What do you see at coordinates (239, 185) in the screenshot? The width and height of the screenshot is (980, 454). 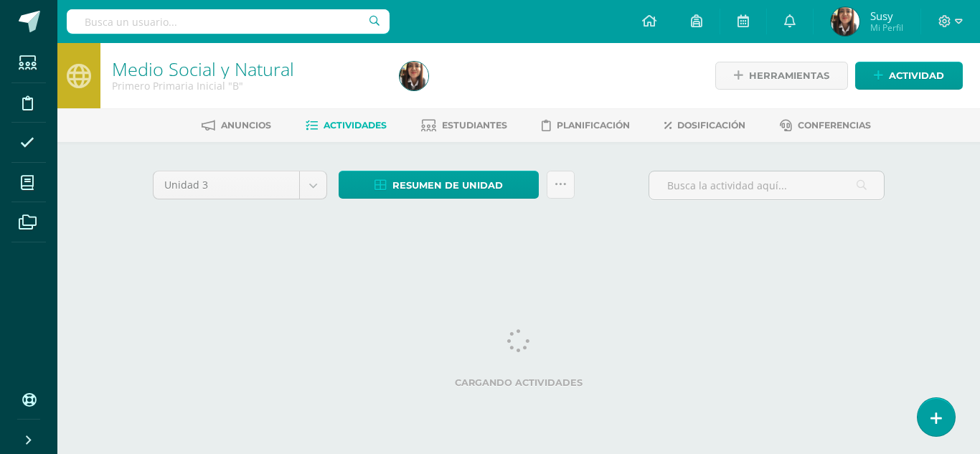 I see `a: Unidad 3` at bounding box center [239, 185].